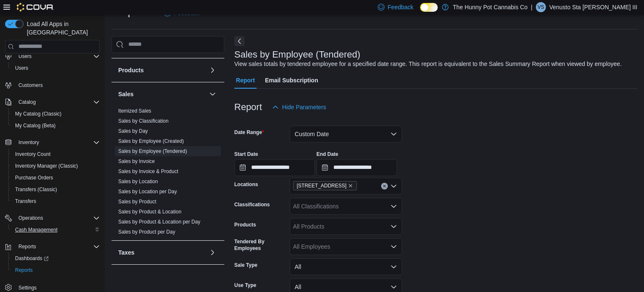 Image resolution: width=644 pixels, height=292 pixels. What do you see at coordinates (245, 285) in the screenshot?
I see `label: Use Type` at bounding box center [245, 285].